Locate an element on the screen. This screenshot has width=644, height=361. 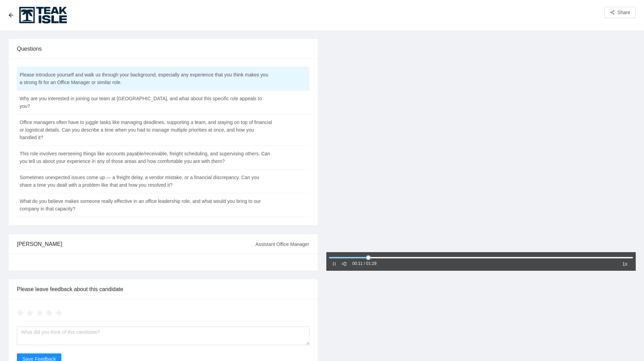
td: Office managers often have to juggle tasks like managing deadlines, supporting a team, and stayin... is located at coordinates (146, 130).